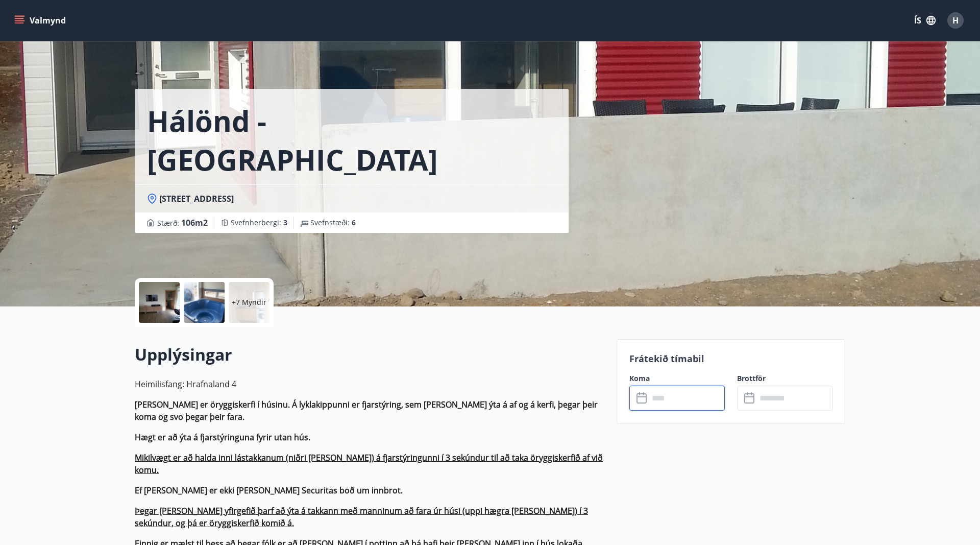 This screenshot has height=545, width=980. Describe the element at coordinates (956, 21) in the screenshot. I see `button: H` at that location.